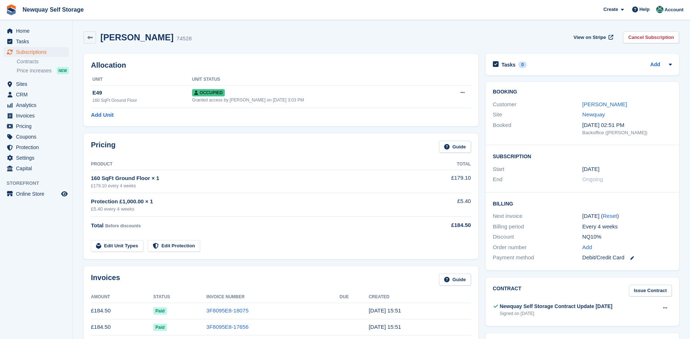 This screenshot has height=339, width=690. Describe the element at coordinates (184, 39) in the screenshot. I see `div: 74528` at that location.